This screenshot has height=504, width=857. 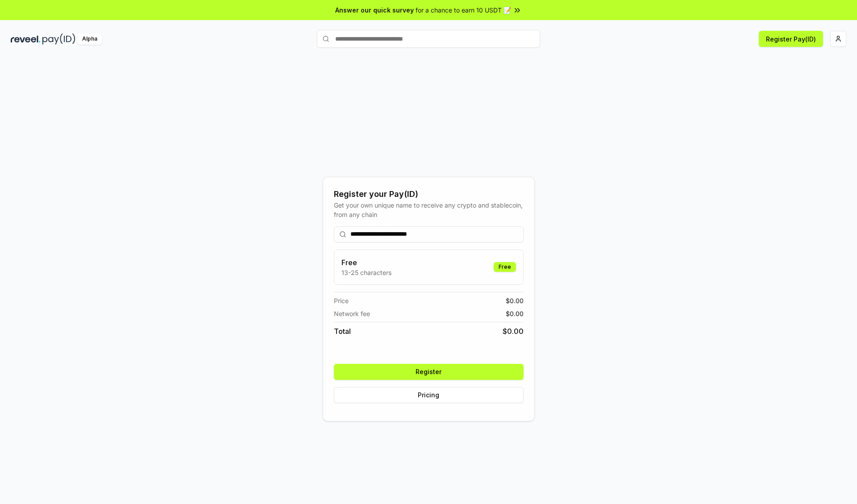 I want to click on span: Answer our quick survey, so click(x=374, y=9).